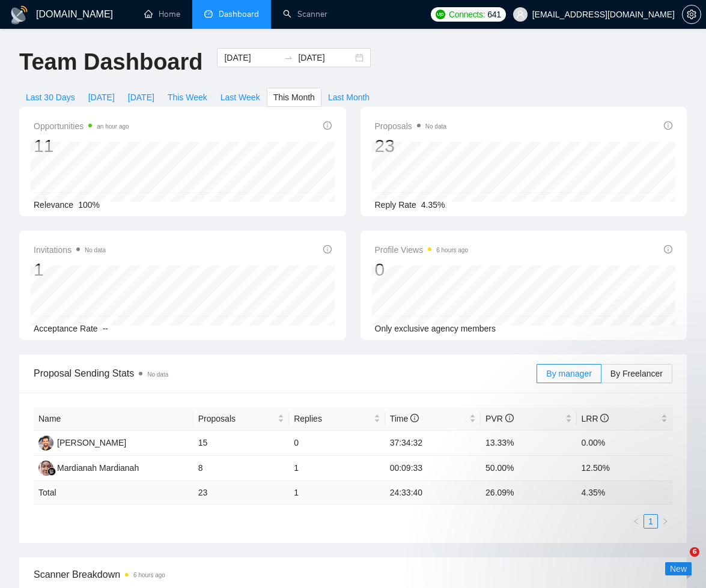 This screenshot has height=588, width=706. I want to click on span: Connects:, so click(467, 14).